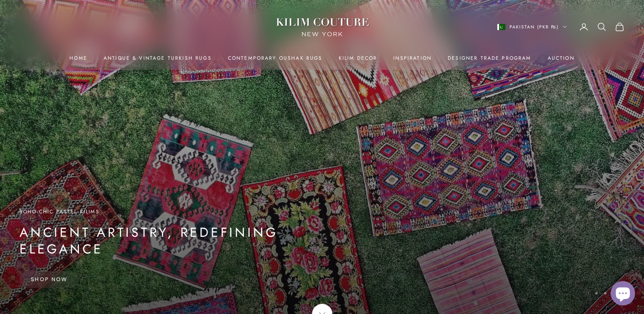 The height and width of the screenshot is (314, 644). What do you see at coordinates (49, 280) in the screenshot?
I see `a: Shop Now` at bounding box center [49, 280].